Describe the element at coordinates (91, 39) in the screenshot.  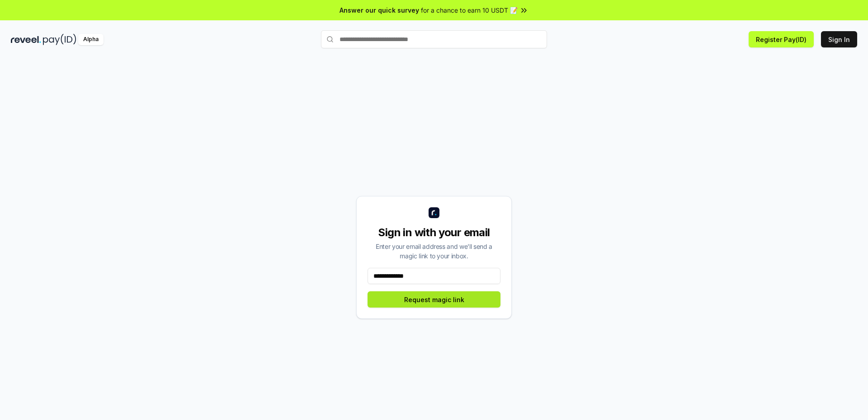
I see `div: Alpha` at that location.